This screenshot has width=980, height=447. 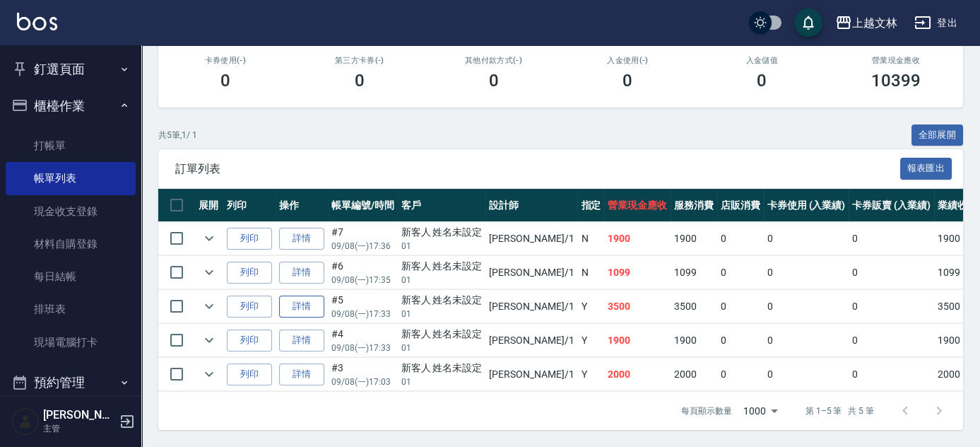 What do you see at coordinates (875, 23) in the screenshot?
I see `div: 上越文林` at bounding box center [875, 23].